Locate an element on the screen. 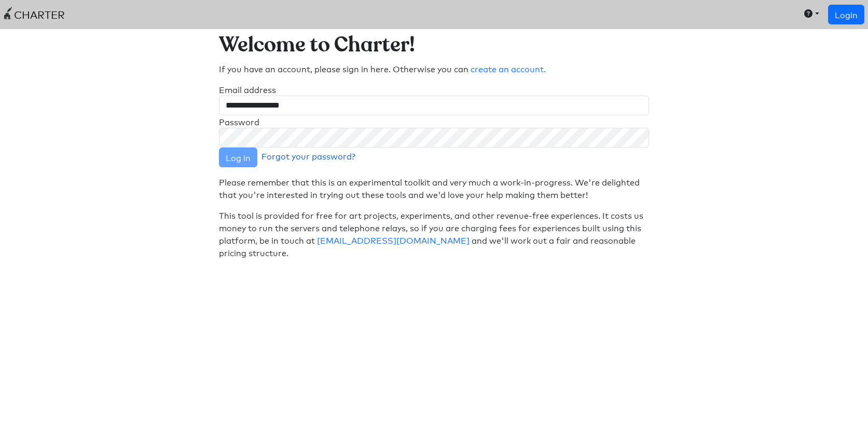 The width and height of the screenshot is (868, 439). a: create an account. is located at coordinates (508, 68).